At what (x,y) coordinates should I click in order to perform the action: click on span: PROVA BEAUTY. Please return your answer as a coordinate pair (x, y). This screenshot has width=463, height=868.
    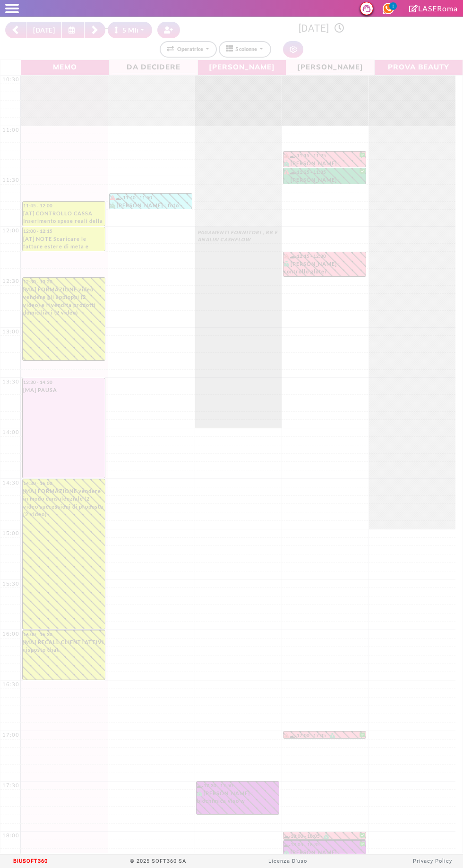
    Looking at the image, I should click on (419, 67).